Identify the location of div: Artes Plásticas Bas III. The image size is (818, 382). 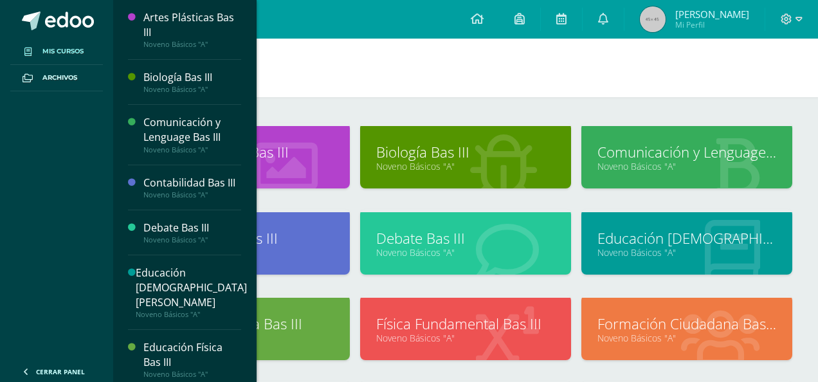
(192, 25).